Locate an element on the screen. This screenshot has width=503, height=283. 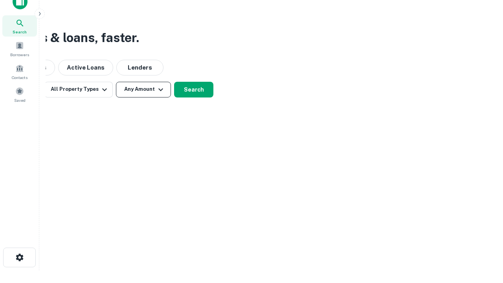
a: Search is located at coordinates (20, 26).